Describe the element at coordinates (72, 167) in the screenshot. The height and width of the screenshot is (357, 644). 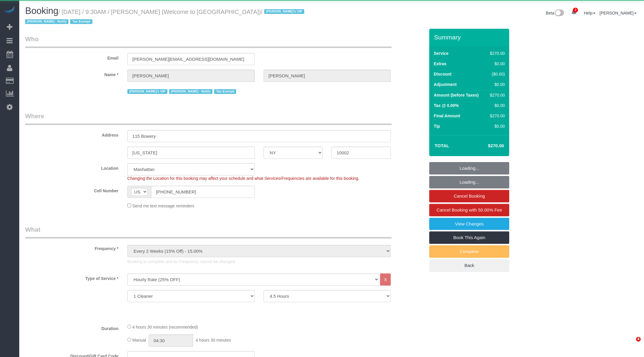
I see `label: Location` at that location.